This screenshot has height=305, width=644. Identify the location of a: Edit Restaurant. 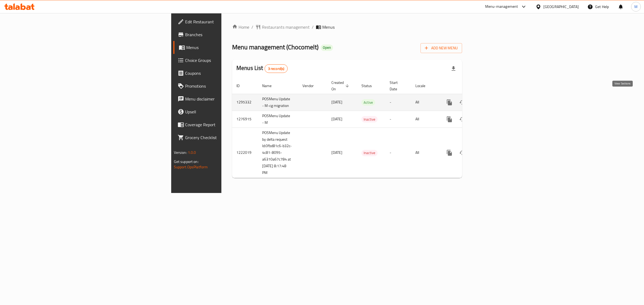
(226, 22).